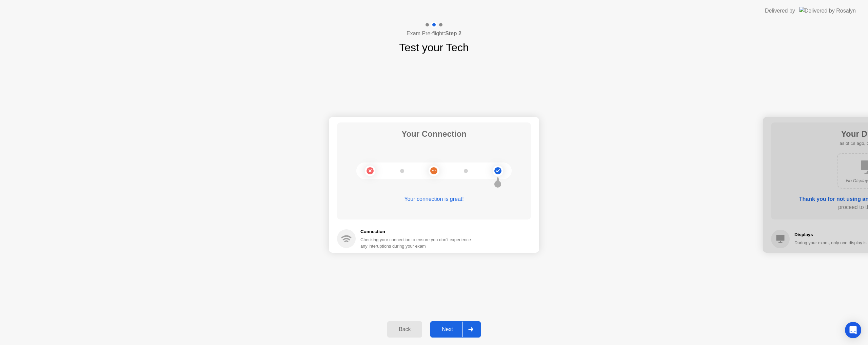 This screenshot has width=868, height=345. Describe the element at coordinates (828, 11) in the screenshot. I see `img: Delivered by Rosalyn` at that location.